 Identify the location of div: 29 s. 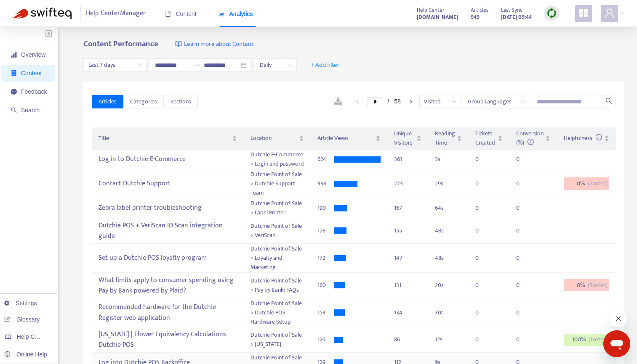
(448, 184).